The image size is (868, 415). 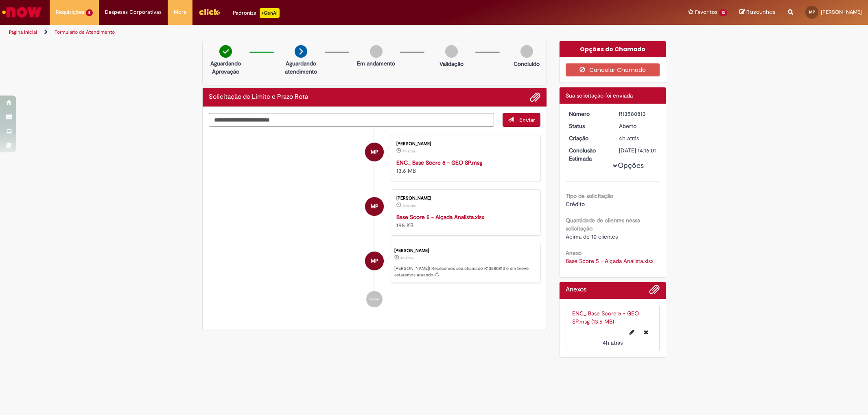 What do you see at coordinates (464, 167) in the screenshot?
I see `div: 13.6 MB` at bounding box center [464, 167].